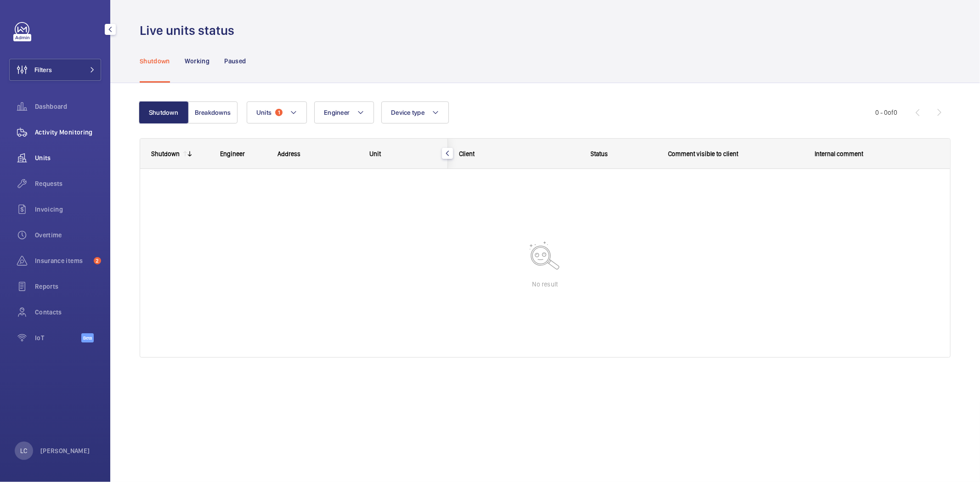 The width and height of the screenshot is (980, 482). Describe the element at coordinates (839, 154) in the screenshot. I see `span: Internal comment` at that location.